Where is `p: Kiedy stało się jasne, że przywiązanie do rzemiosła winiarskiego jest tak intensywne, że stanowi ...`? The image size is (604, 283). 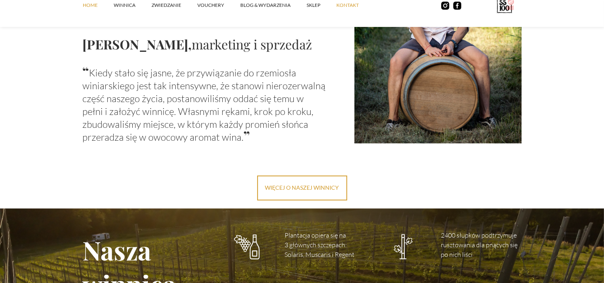 p: Kiedy stało się jasne, że przywiązanie do rzemiosła winiarskiego jest tak intensywne, że stanowi ... is located at coordinates (204, 104).